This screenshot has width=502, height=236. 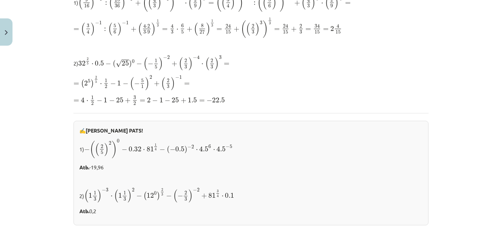 I want to click on span: 0.5, so click(x=99, y=63).